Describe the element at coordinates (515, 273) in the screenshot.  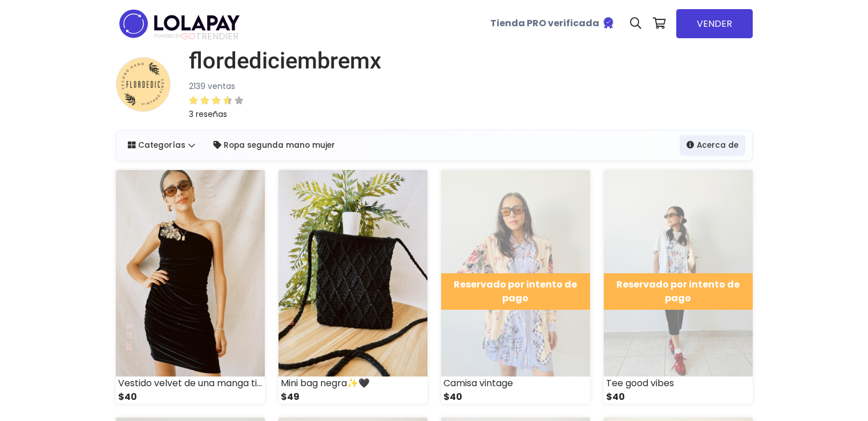
I see `img: small_1718643183321.jpeg` at that location.